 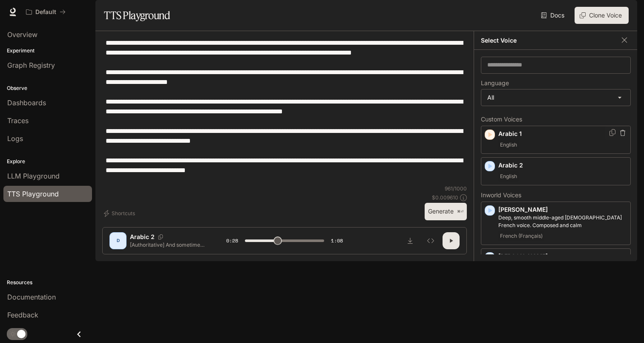 I want to click on p: Deep, smooth middle-aged male French voice. Composed and calm, so click(x=563, y=221).